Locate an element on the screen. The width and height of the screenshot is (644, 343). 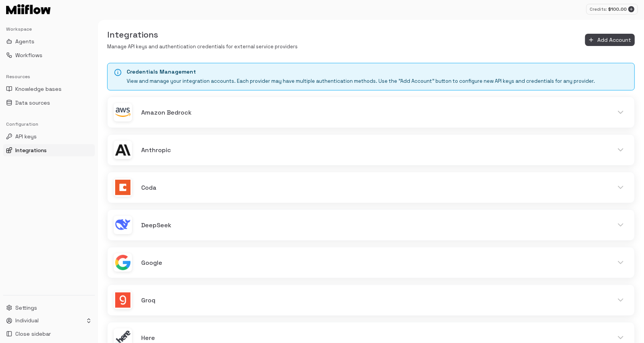
div: Configuration is located at coordinates (49, 124).